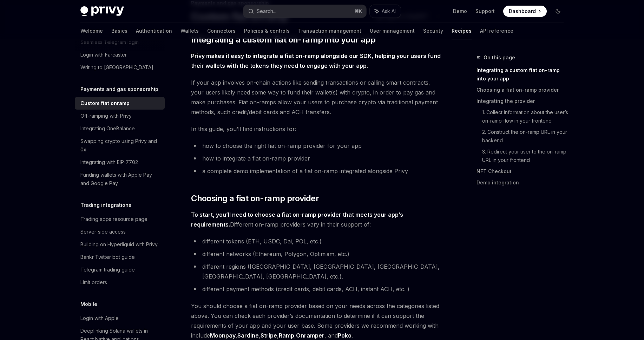 The image size is (644, 340). Describe the element at coordinates (120, 116) in the screenshot. I see `a: Off-ramping with Privy` at that location.